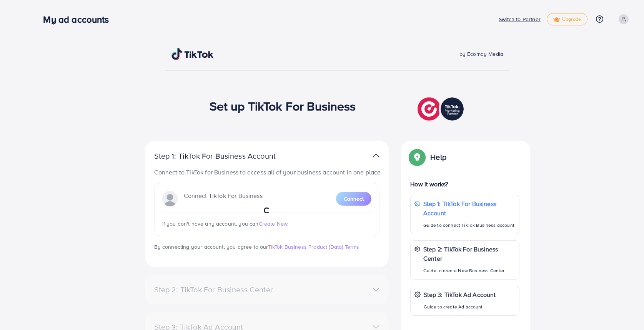 The image size is (644, 330). What do you see at coordinates (460, 294) in the screenshot?
I see `p: Step 3: TikTok Ad Account` at bounding box center [460, 294].